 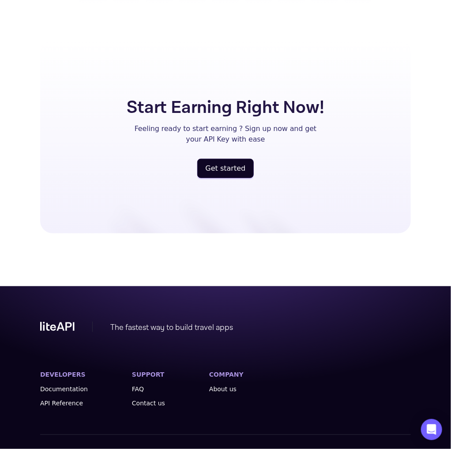 What do you see at coordinates (226, 390) in the screenshot?
I see `a: About us` at bounding box center [226, 390].